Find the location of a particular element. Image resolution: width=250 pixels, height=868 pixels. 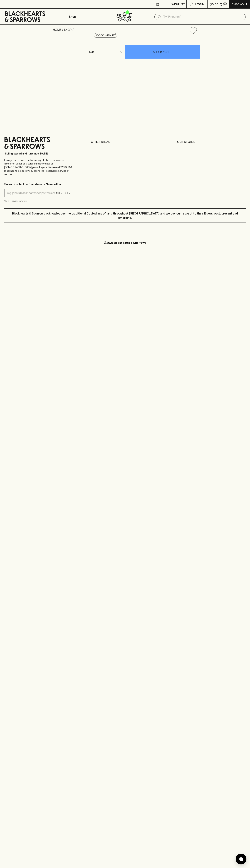

button: SUBSCRIBE is located at coordinates (64, 193).